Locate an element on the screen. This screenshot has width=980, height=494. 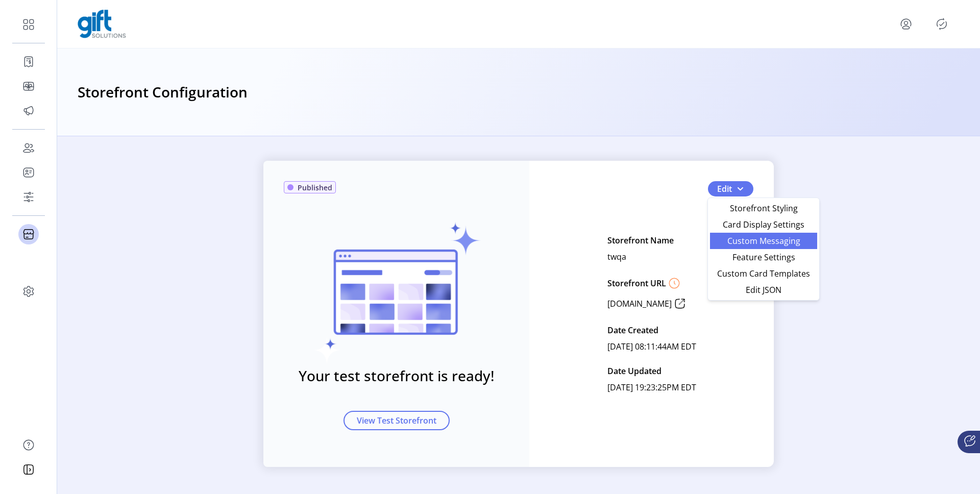
button: menu is located at coordinates (906, 24).